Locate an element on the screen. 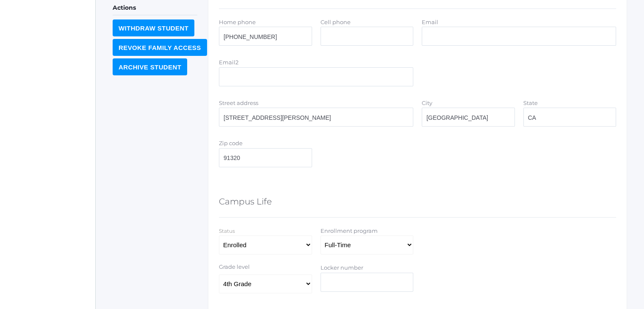  label: Enrollment program is located at coordinates (349, 231).